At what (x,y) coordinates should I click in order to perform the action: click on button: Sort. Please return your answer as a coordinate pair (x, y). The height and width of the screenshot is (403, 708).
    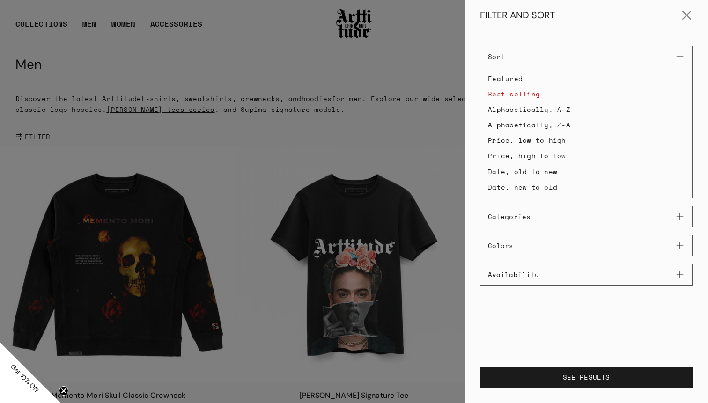
    Looking at the image, I should click on (587, 57).